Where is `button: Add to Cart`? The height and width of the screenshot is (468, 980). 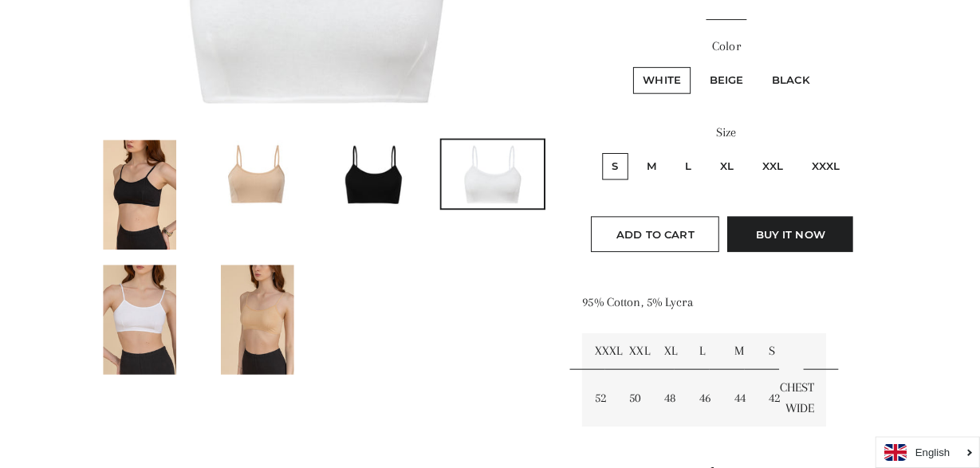 button: Add to Cart is located at coordinates (654, 231).